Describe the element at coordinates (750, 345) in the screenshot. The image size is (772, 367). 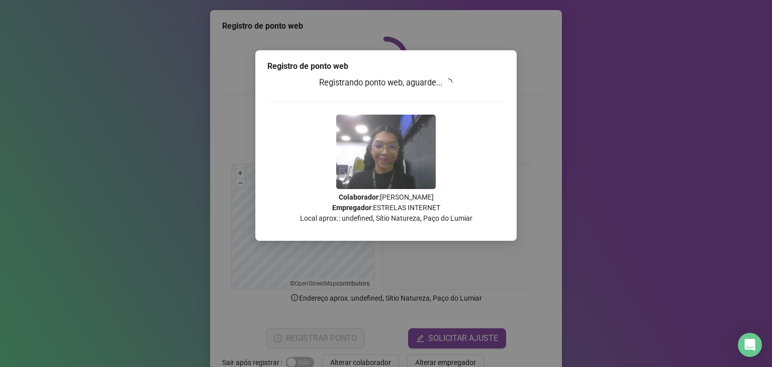
I see `div: Open Intercom Messenger` at that location.